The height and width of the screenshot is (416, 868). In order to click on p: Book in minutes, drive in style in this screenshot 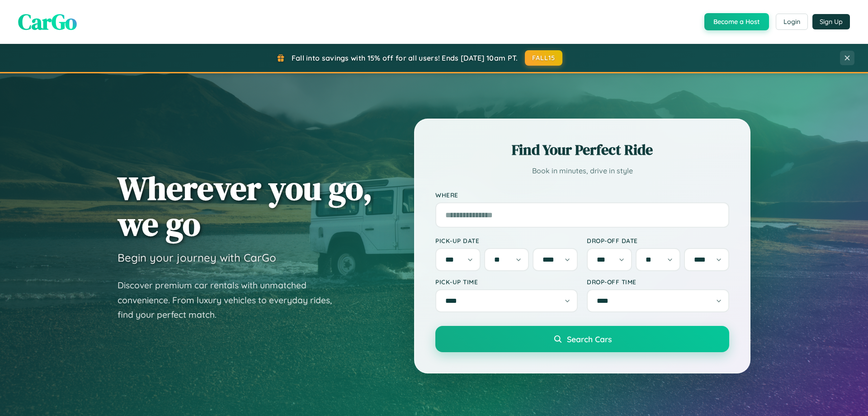, I will do `click(583, 170)`.